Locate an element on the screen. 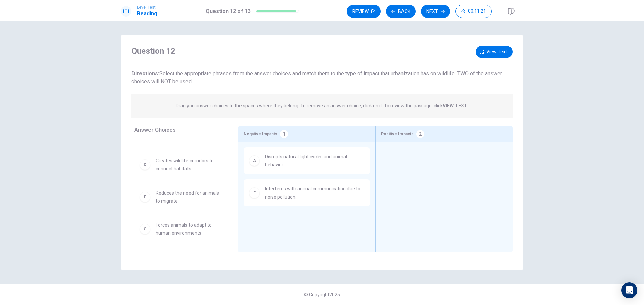  div: F is located at coordinates (145, 197).